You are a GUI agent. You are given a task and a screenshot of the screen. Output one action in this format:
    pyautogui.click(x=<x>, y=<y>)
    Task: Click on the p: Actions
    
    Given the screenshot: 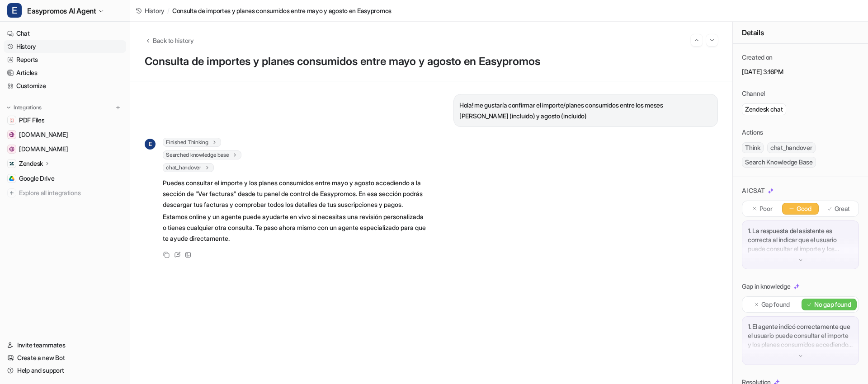 What is the action you would take?
    pyautogui.click(x=753, y=132)
    